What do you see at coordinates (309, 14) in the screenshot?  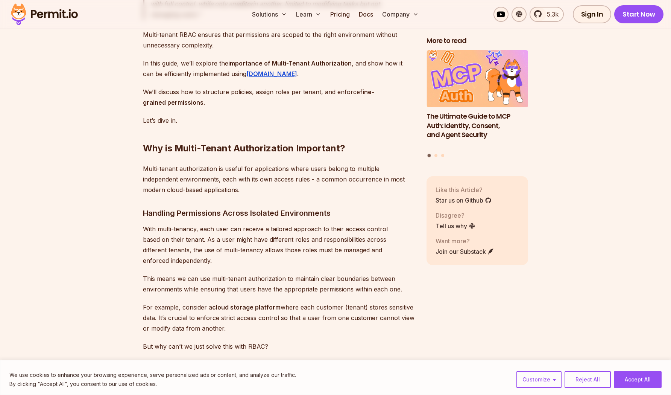 I see `button: Learn` at bounding box center [309, 14].